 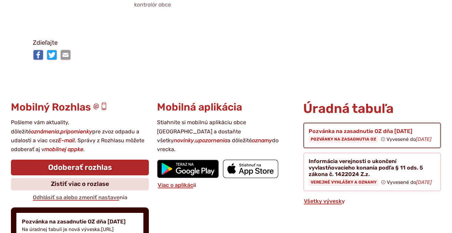 I want to click on img: Prejsť na mobilnú aplikáciu Sekule v službe Google Play, so click(x=188, y=169).